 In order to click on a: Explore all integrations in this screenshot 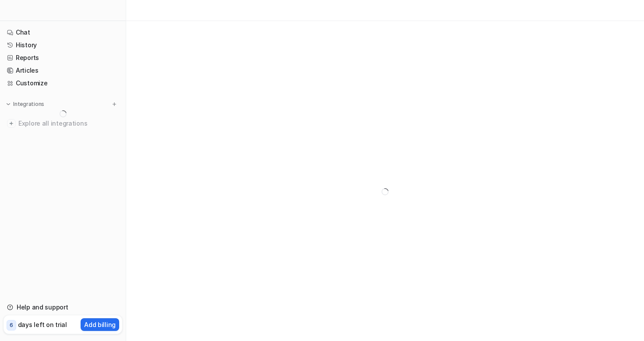, I will do `click(62, 123)`.